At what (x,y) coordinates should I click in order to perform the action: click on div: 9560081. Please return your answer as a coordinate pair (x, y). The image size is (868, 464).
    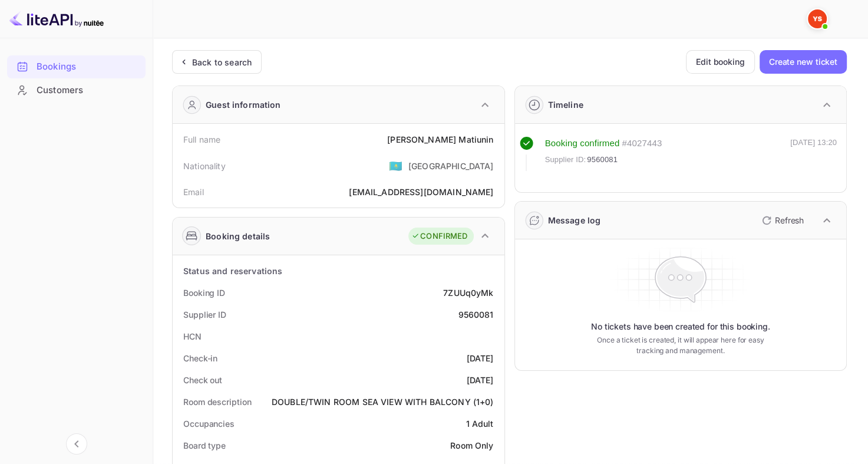
    Looking at the image, I should click on (475, 314).